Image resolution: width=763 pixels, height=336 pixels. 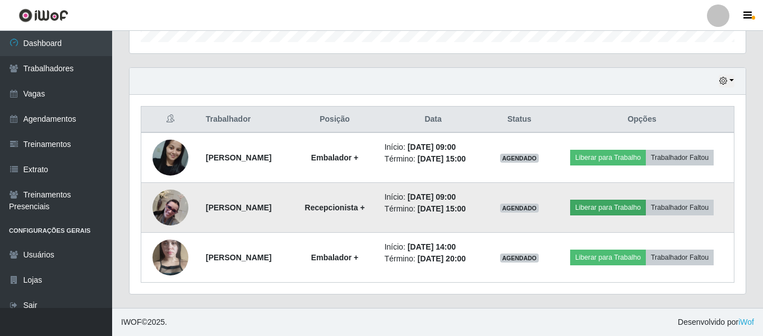 I want to click on th: Posição, so click(x=334, y=119).